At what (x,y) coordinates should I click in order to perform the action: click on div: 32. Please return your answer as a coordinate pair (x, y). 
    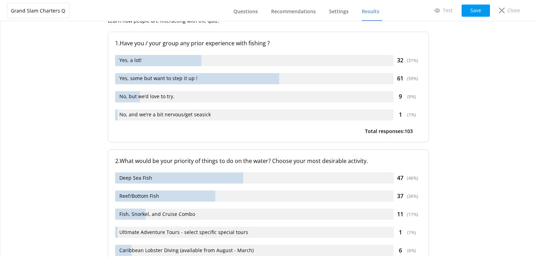
    Looking at the image, I should click on (407, 61).